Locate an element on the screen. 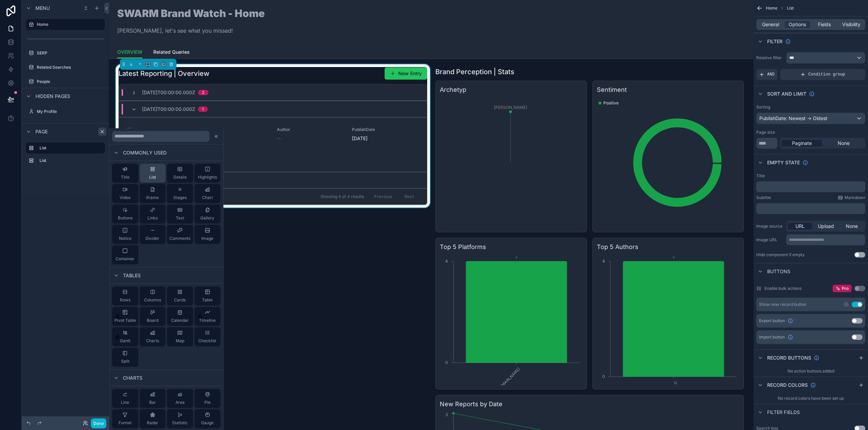  button: Divider is located at coordinates (152, 235).